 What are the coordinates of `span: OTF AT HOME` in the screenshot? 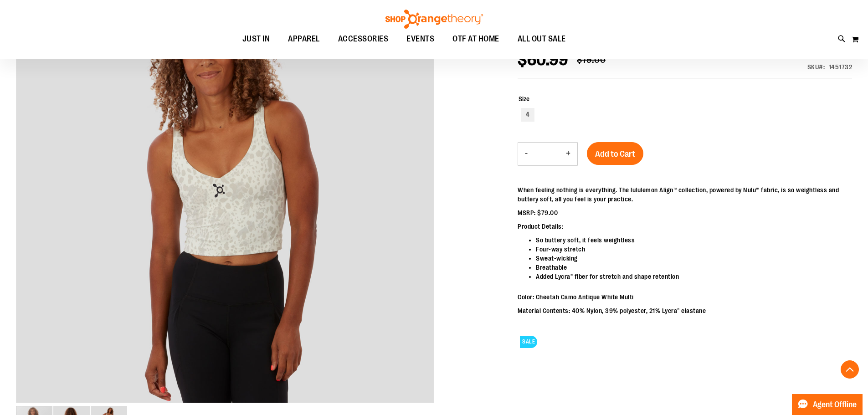 It's located at (476, 39).